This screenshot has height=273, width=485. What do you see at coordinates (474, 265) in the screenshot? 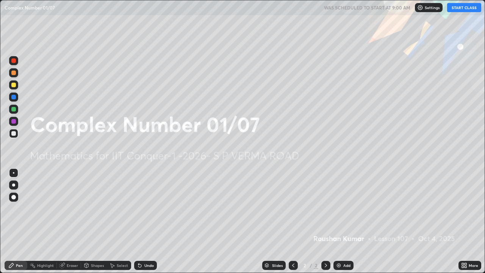
I see `div: More` at bounding box center [474, 265].